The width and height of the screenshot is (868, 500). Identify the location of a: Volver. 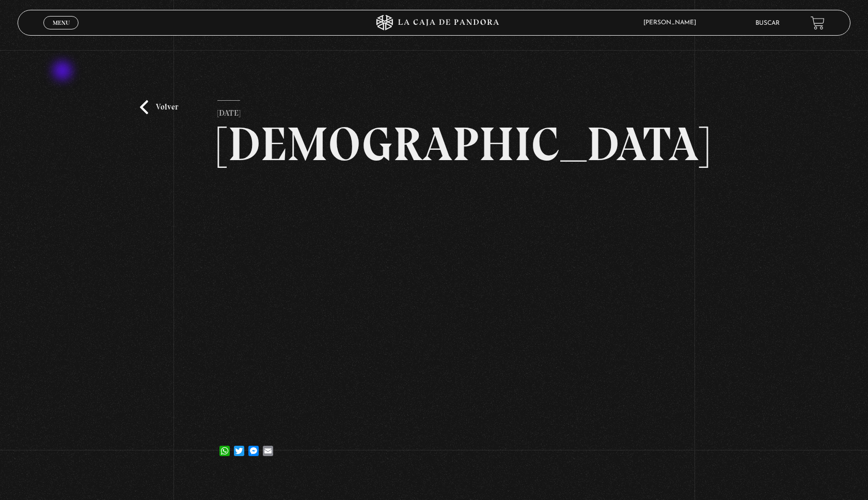
(159, 107).